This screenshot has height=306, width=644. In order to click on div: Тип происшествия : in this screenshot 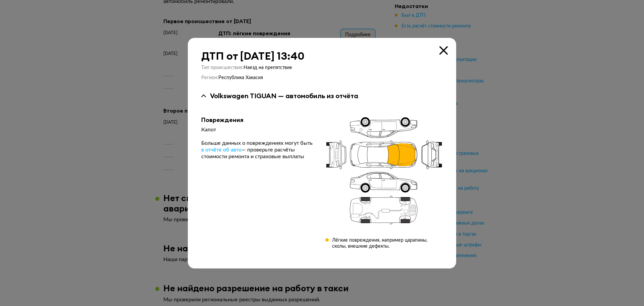, I will do `click(322, 68)`.